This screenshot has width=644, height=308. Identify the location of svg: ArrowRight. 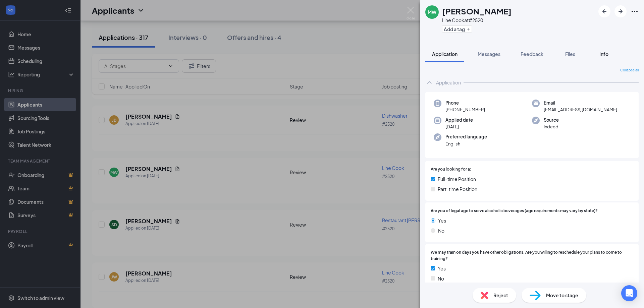
(620, 12).